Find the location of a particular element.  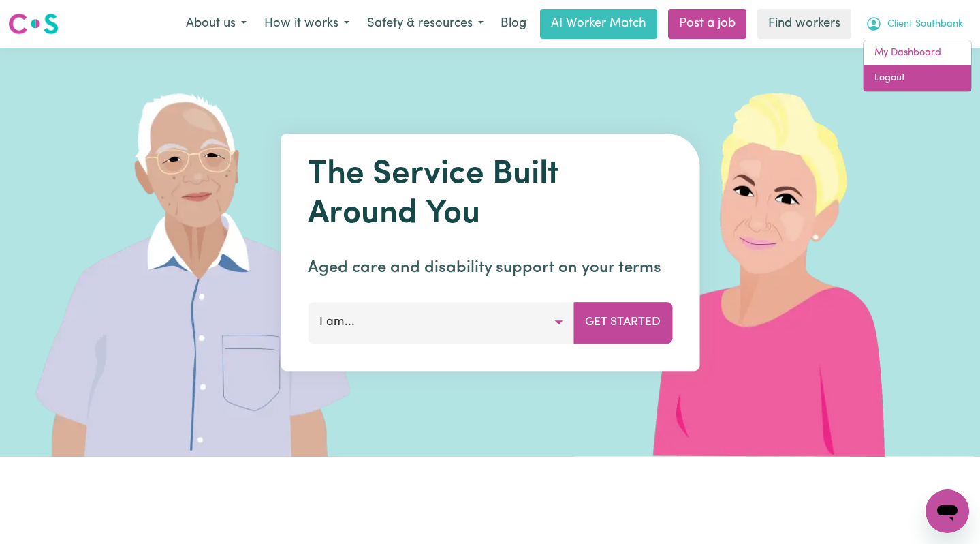

div: My Account is located at coordinates (918, 65).